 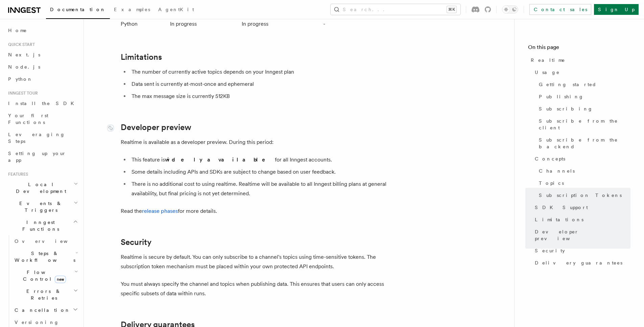 What do you see at coordinates (260, 96) in the screenshot?
I see `li: The max message size is currently 512KB` at bounding box center [260, 96].